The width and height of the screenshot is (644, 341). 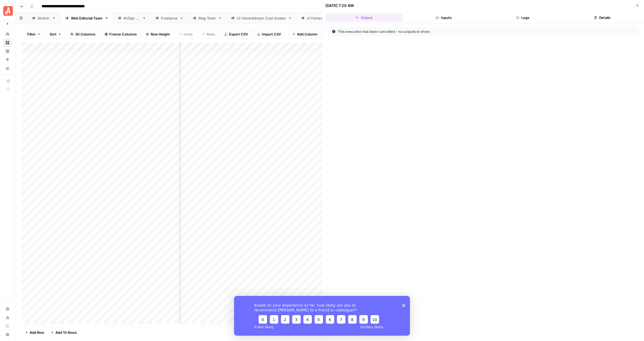 I want to click on a: AirOps QA, so click(x=132, y=18).